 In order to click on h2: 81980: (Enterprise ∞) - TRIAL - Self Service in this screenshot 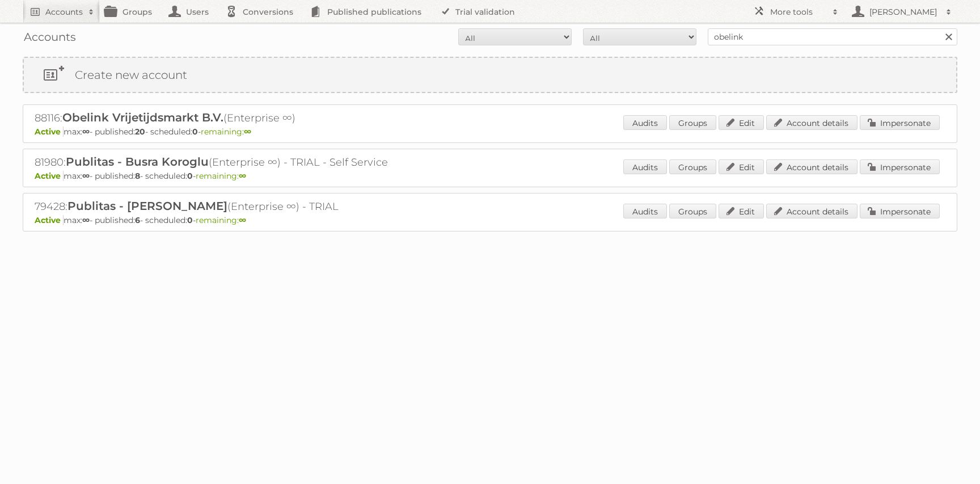, I will do `click(233, 162)`.